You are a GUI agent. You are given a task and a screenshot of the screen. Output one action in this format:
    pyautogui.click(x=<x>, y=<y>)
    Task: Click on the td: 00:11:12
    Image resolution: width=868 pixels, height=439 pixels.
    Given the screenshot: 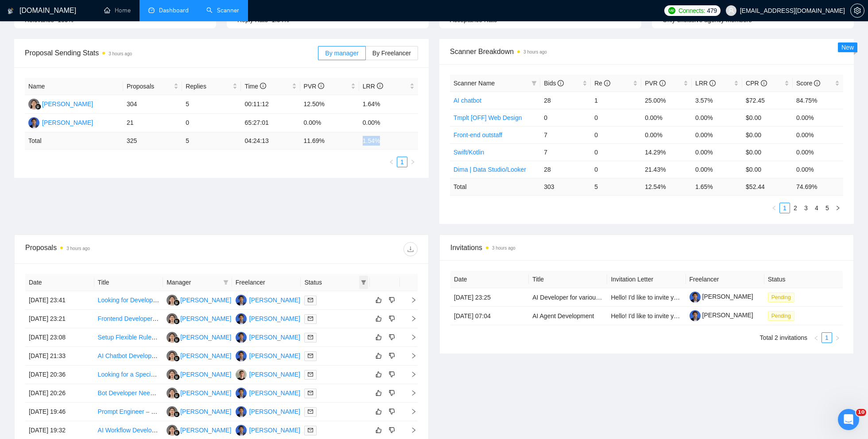 What is the action you would take?
    pyautogui.click(x=270, y=104)
    